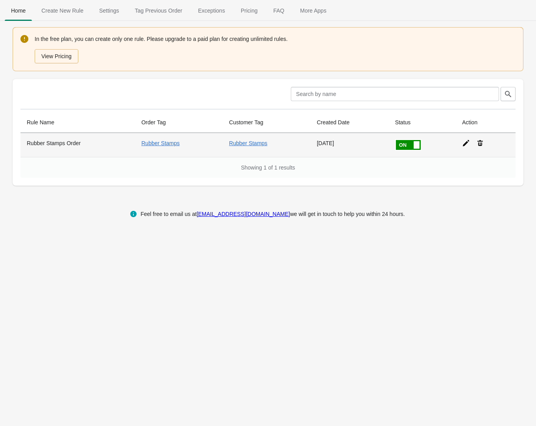 This screenshot has height=426, width=536. What do you see at coordinates (18, 11) in the screenshot?
I see `button: Home` at bounding box center [18, 11].